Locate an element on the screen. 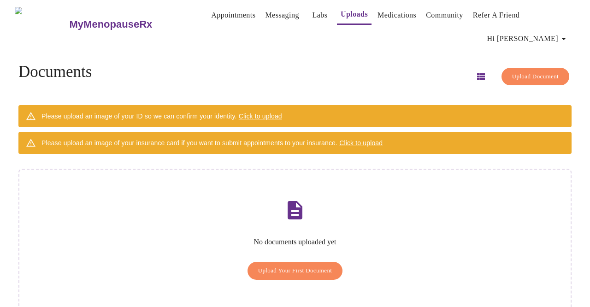 This screenshot has width=590, height=307. a: Medications is located at coordinates (397, 15).